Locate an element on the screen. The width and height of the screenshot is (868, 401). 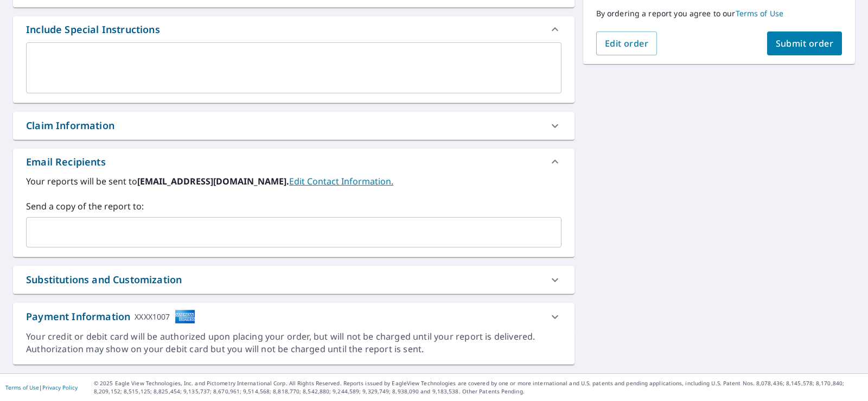
p: © 2025 Eagle View Technologies, Inc. and Pictometry International Corp. All Rights Reserved. Repo... is located at coordinates (478, 387).